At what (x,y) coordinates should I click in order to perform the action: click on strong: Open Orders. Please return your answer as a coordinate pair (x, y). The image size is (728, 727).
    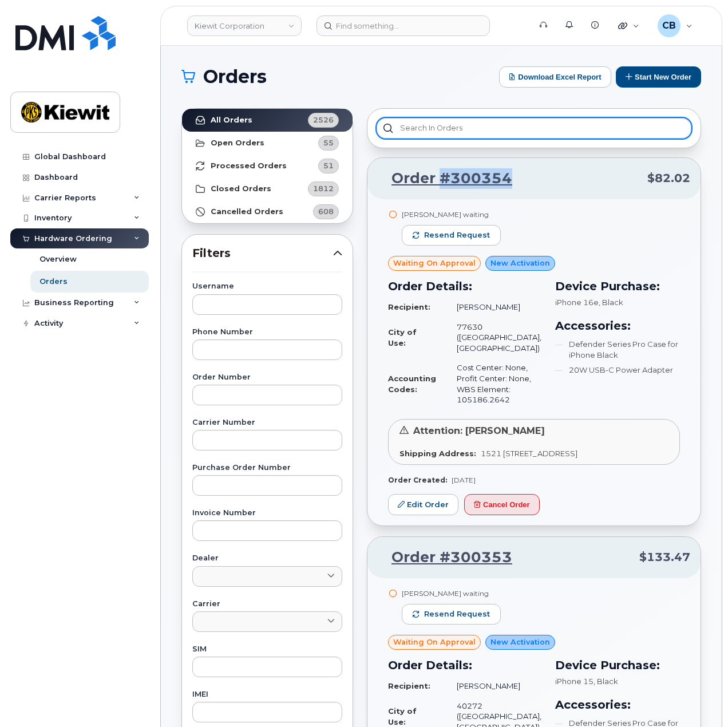
    Looking at the image, I should click on (238, 143).